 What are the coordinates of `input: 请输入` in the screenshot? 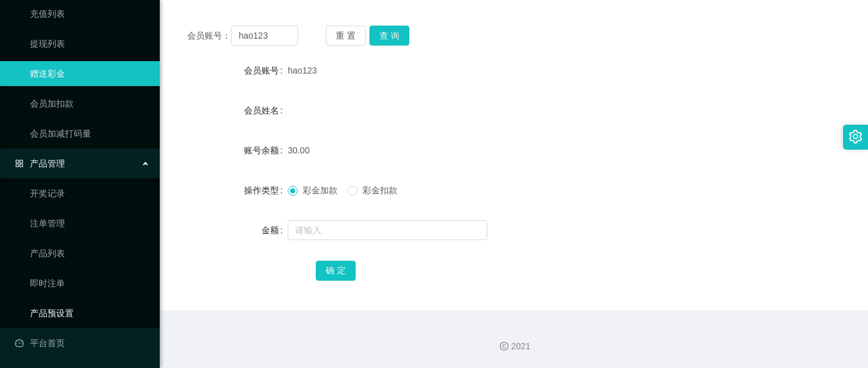 It's located at (387, 230).